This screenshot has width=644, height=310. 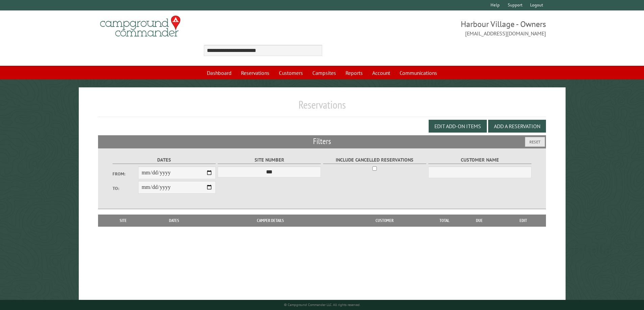 I want to click on button: Reset, so click(x=535, y=142).